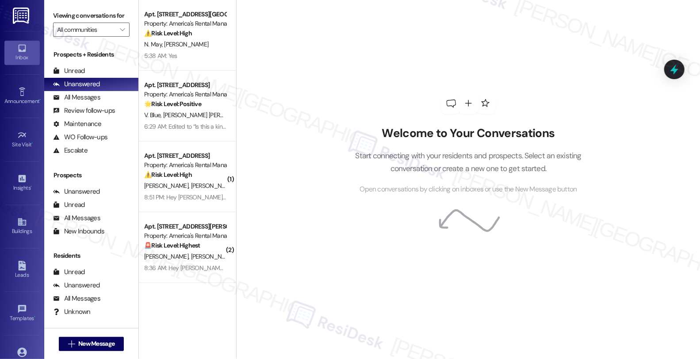  I want to click on div: Prospects + Residents, so click(91, 54).